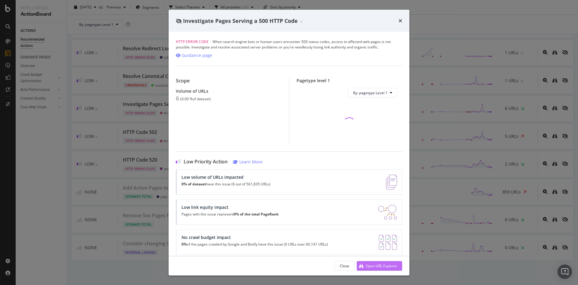 This screenshot has width=578, height=285. I want to click on p: Pages with this issue represent, so click(230, 214).